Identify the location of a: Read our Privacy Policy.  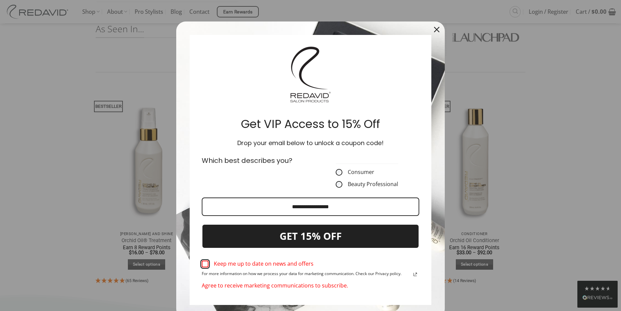
(415, 274).